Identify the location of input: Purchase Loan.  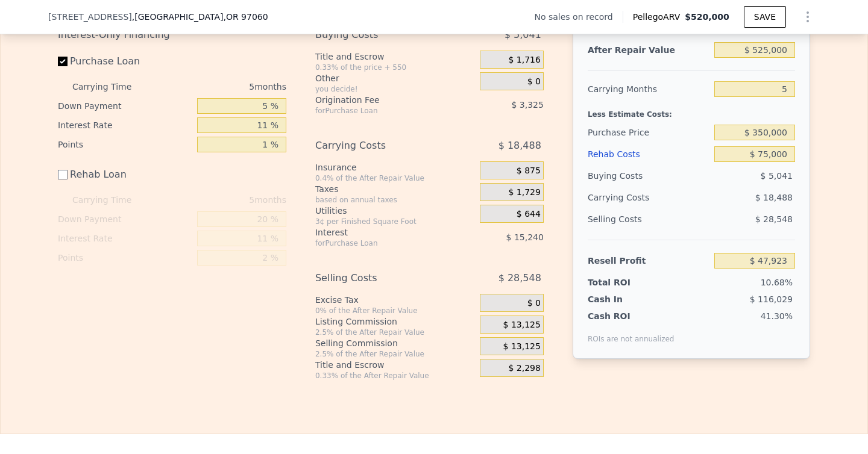
(62, 62).